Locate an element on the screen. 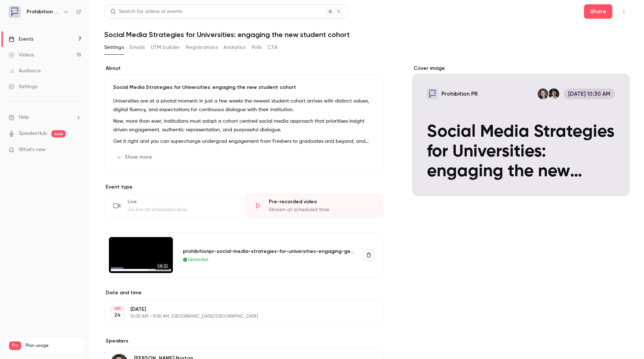 This screenshot has width=644, height=359. div: Audience is located at coordinates (24, 71).